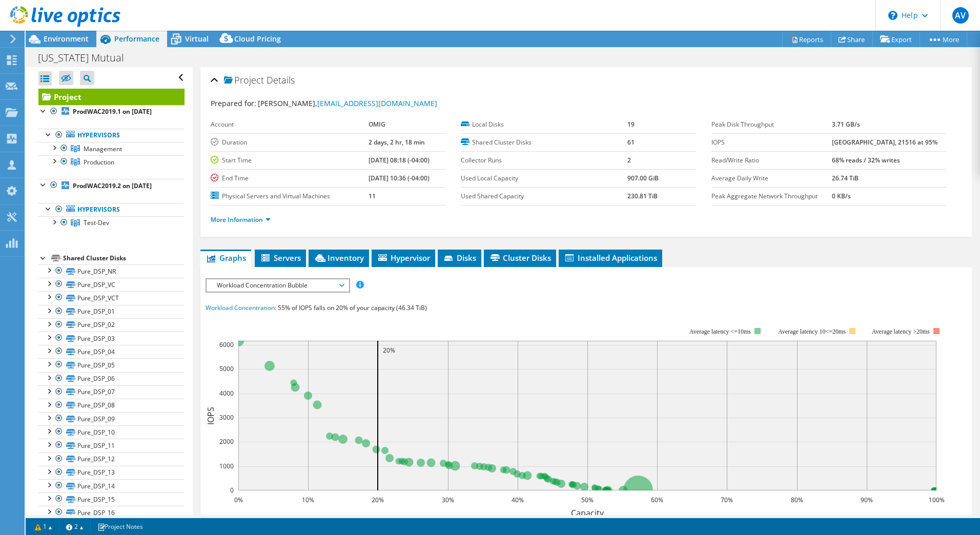  What do you see at coordinates (111, 325) in the screenshot?
I see `a: Pure_DSP_02` at bounding box center [111, 325].